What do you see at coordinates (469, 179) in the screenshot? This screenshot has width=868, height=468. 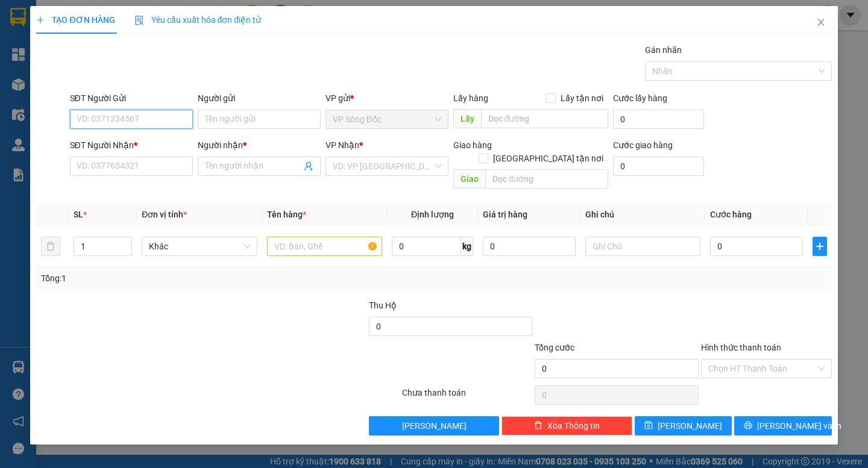 I see `span: Giao` at bounding box center [469, 179].